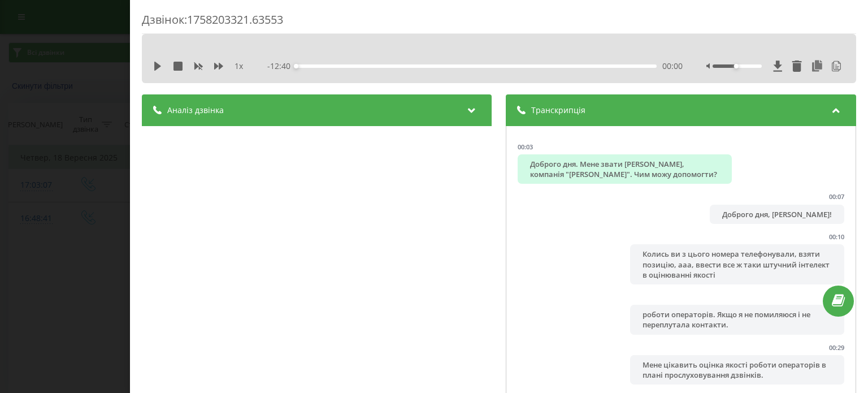 This screenshot has height=393, width=868. What do you see at coordinates (196, 110) in the screenshot?
I see `span: Аналіз дзвінка` at bounding box center [196, 110].